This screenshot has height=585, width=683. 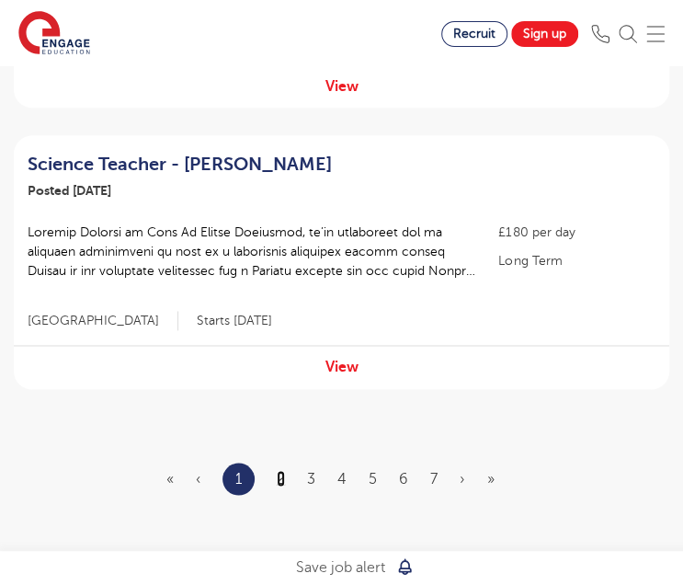 I want to click on a: 7, so click(x=434, y=478).